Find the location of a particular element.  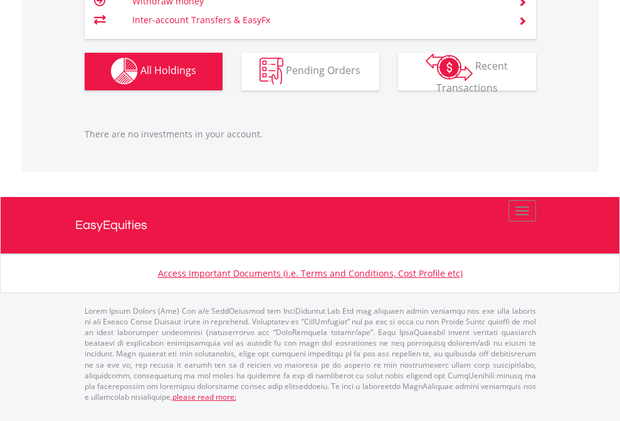

a: Access Important Documents (i.e. Terms and Conditions, Cost Profile etc) is located at coordinates (310, 273).